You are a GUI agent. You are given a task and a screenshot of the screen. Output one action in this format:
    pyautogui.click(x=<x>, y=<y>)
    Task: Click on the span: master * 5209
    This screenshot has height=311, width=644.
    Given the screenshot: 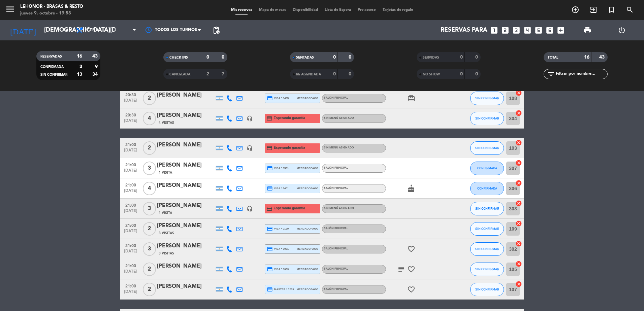 What is the action you would take?
    pyautogui.click(x=280, y=290)
    